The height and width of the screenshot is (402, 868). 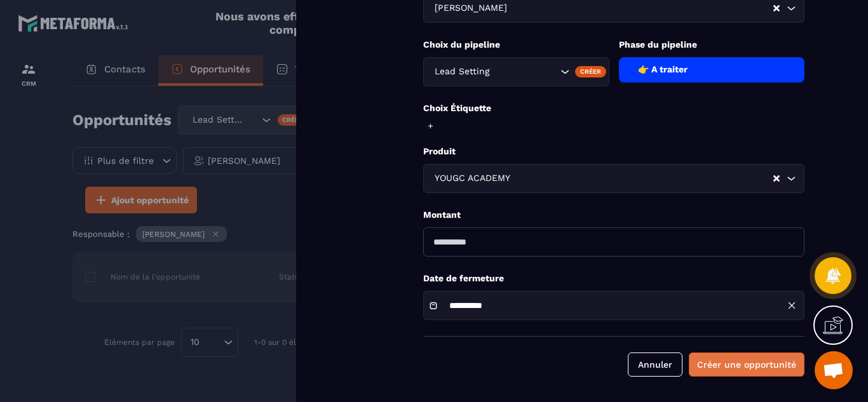 What do you see at coordinates (614, 278) in the screenshot?
I see `p: Date de fermeture` at bounding box center [614, 278].